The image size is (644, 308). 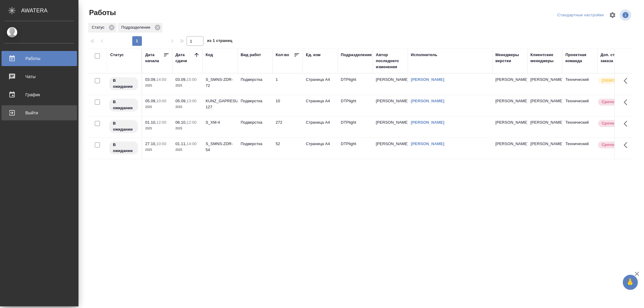 What do you see at coordinates (580, 58) in the screenshot?
I see `div: Проектная команда` at bounding box center [580, 58].